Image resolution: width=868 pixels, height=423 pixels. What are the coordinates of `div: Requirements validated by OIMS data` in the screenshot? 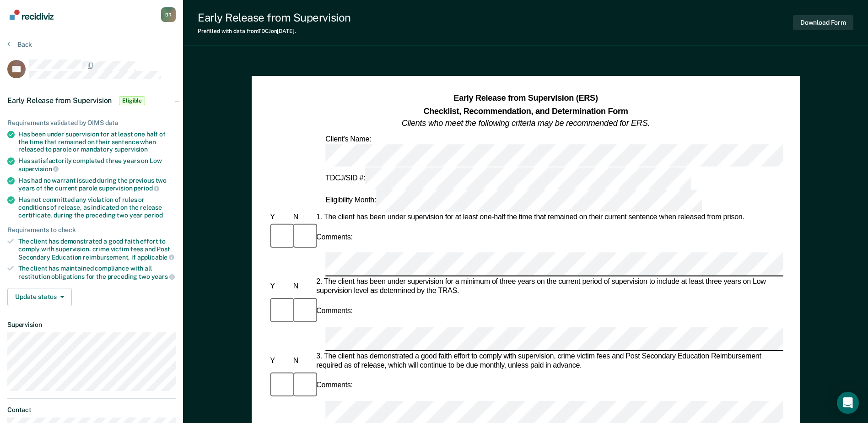 It's located at (91, 122).